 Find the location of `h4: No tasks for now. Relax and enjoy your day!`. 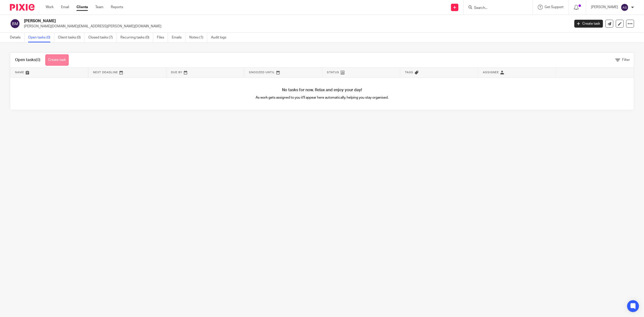

h4: No tasks for now. Relax and enjoy your day! is located at coordinates (322, 90).